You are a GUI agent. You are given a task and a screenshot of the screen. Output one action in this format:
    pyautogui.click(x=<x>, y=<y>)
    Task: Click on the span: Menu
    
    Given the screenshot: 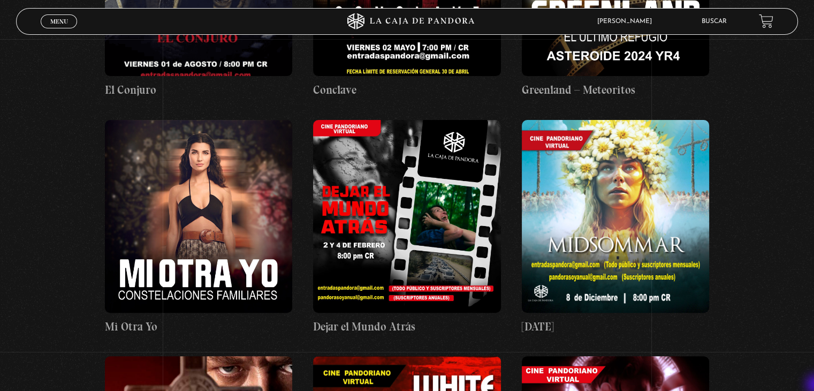 What is the action you would take?
    pyautogui.click(x=59, y=21)
    